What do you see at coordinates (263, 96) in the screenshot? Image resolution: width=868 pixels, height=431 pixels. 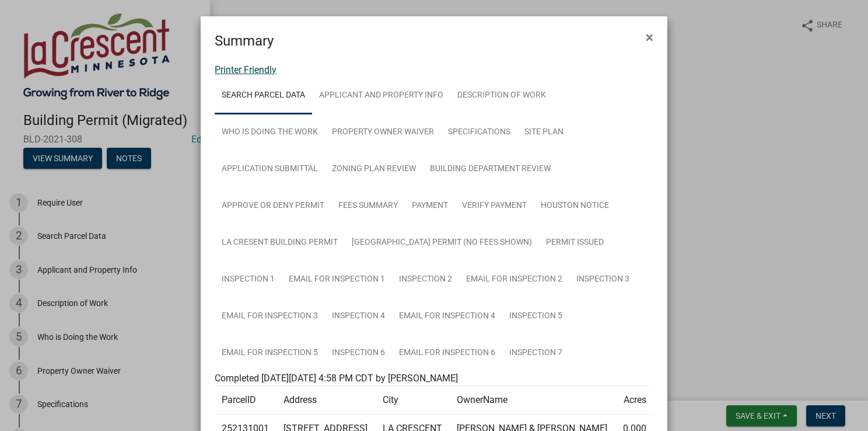 I see `a: Search Parcel Data` at bounding box center [263, 96].